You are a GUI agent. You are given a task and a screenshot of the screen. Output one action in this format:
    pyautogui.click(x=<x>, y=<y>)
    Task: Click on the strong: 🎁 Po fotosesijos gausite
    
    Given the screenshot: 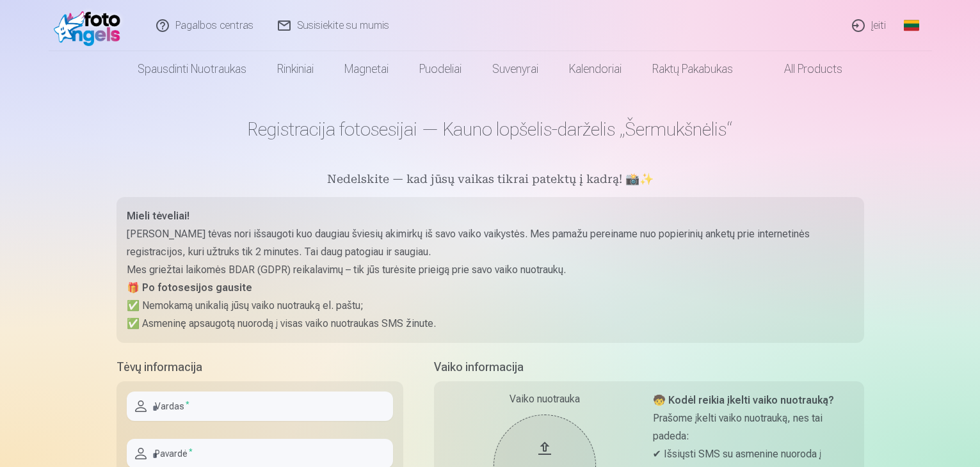 What is the action you would take?
    pyautogui.click(x=190, y=287)
    